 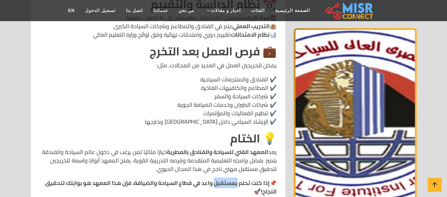 What do you see at coordinates (158, 101) in the screenshot?
I see `p: ✔️ الفنادق والمنتجعات السياحية ✔️ المطاعم والكافيهات الفاخرة ✔️ شركات السياحة والسفر ✔️ شركات الط...` at bounding box center [158, 101].